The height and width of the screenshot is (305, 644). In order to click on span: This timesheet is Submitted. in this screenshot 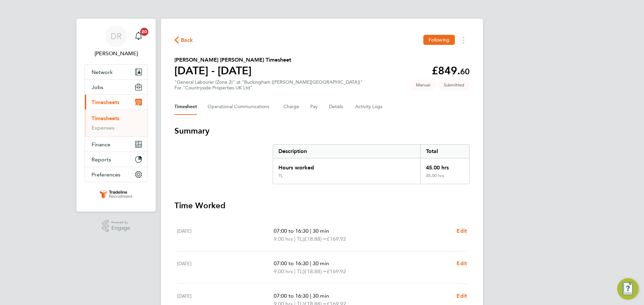, I will do `click(454, 85)`.